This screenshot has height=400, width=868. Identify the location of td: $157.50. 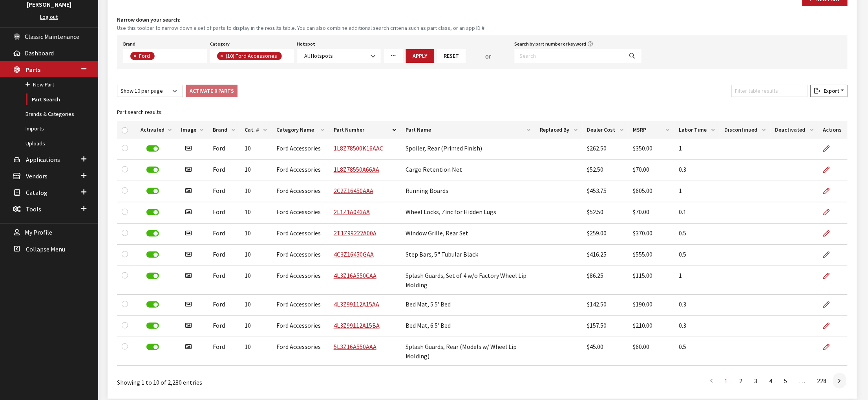
(605, 326).